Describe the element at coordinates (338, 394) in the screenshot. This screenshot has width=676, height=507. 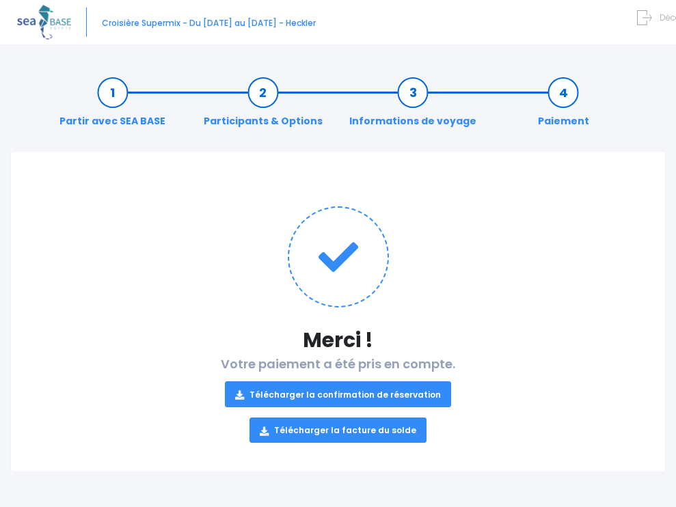
I see `a: Télécharger la confirmation de réservation` at that location.